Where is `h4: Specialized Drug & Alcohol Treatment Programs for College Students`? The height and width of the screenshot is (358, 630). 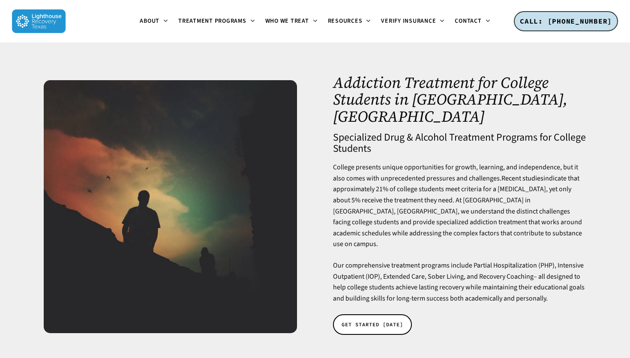
h4: Specialized Drug & Alcohol Treatment Programs for College Students is located at coordinates (460, 143).